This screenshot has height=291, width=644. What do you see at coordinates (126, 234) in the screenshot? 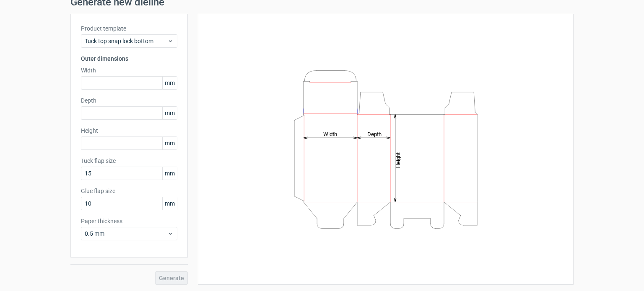
I see `span: 0.5 mm` at bounding box center [126, 234].